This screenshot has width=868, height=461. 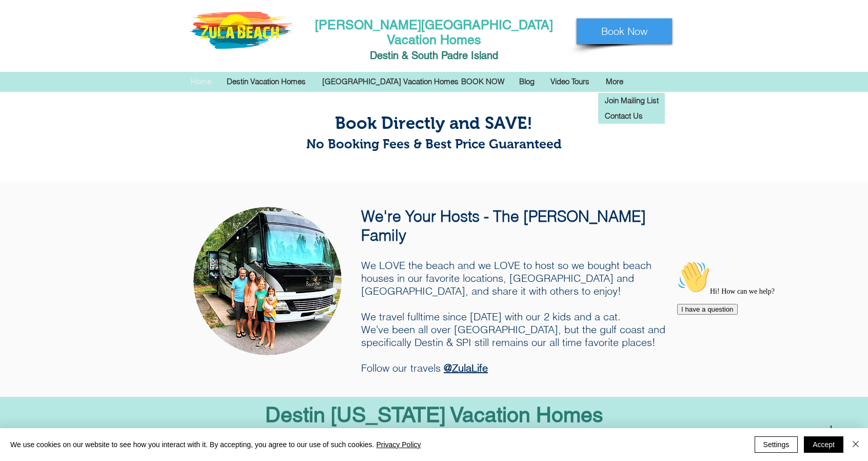 What do you see at coordinates (266, 82) in the screenshot?
I see `p: Destin Vacation Homes` at bounding box center [266, 82].